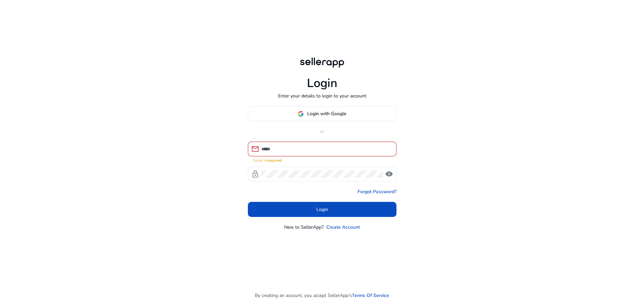 Image resolution: width=644 pixels, height=305 pixels. I want to click on strong: required, so click(275, 160).